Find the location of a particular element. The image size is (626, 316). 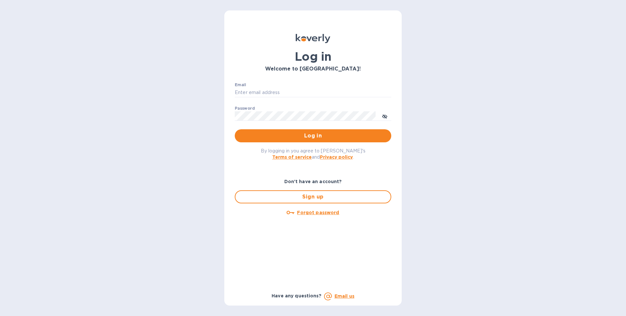

h1: Log in is located at coordinates (313, 56).